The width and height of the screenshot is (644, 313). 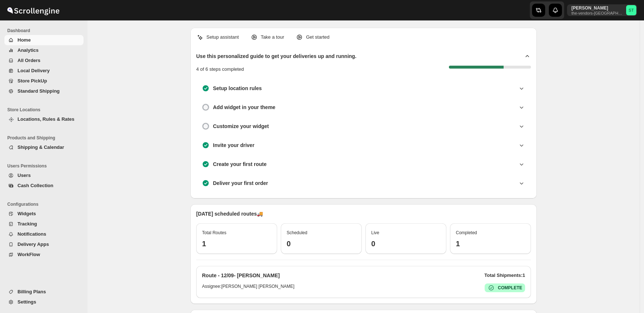 I want to click on span: All Orders, so click(x=29, y=61).